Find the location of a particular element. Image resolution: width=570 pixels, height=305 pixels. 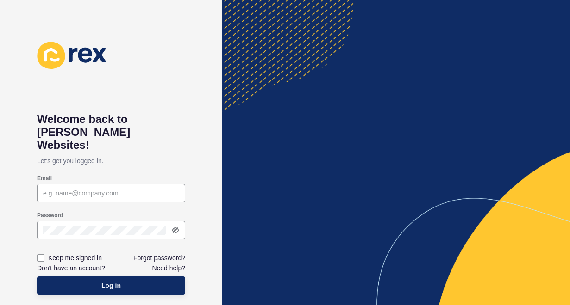

p: Let's get you logged in. is located at coordinates (111, 161).